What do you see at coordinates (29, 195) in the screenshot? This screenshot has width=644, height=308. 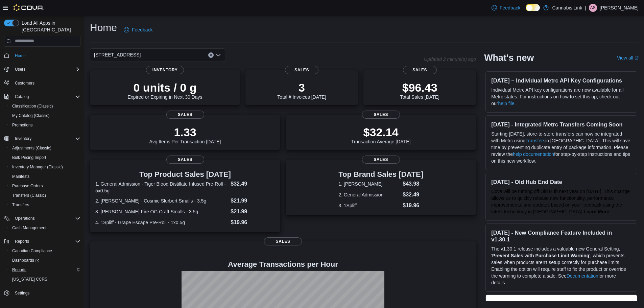 I see `a: Transfers (Classic)` at bounding box center [29, 195].